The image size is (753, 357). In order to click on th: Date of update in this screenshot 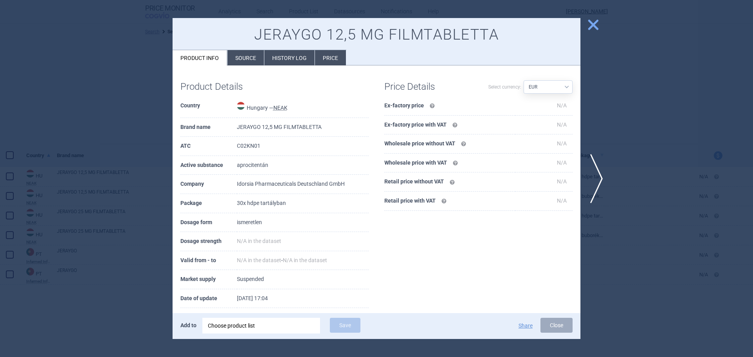, I will do `click(209, 299)`.